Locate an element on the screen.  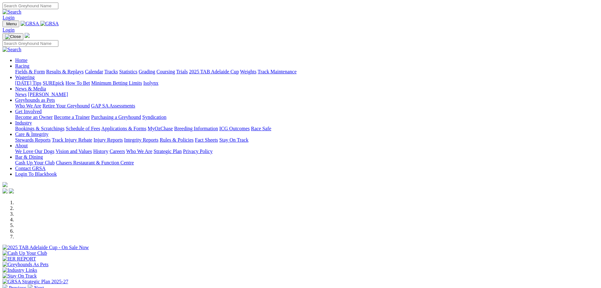
img: 2025 TAB Adelaide Cup - On Sale Now is located at coordinates (46, 247).